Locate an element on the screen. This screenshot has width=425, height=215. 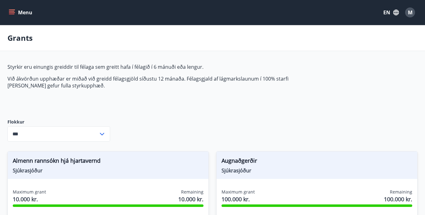
span: M is located at coordinates (411, 12).